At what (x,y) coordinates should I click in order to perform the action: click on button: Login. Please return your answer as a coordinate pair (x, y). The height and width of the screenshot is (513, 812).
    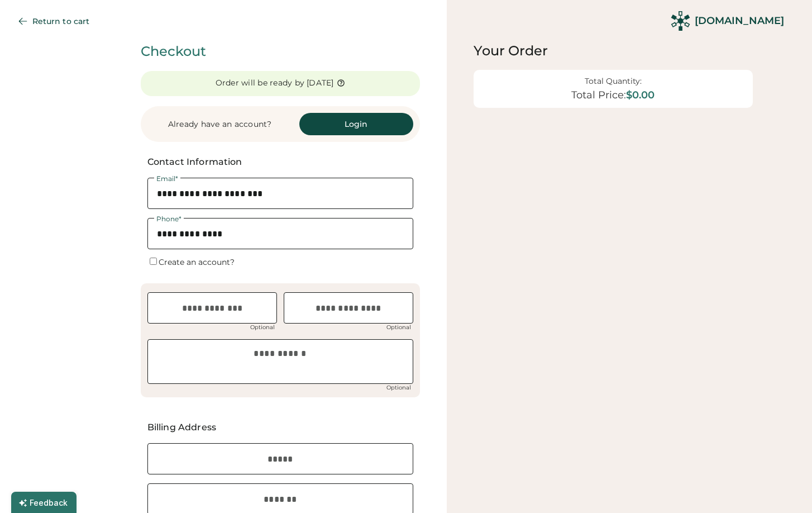
    Looking at the image, I should click on (356, 124).